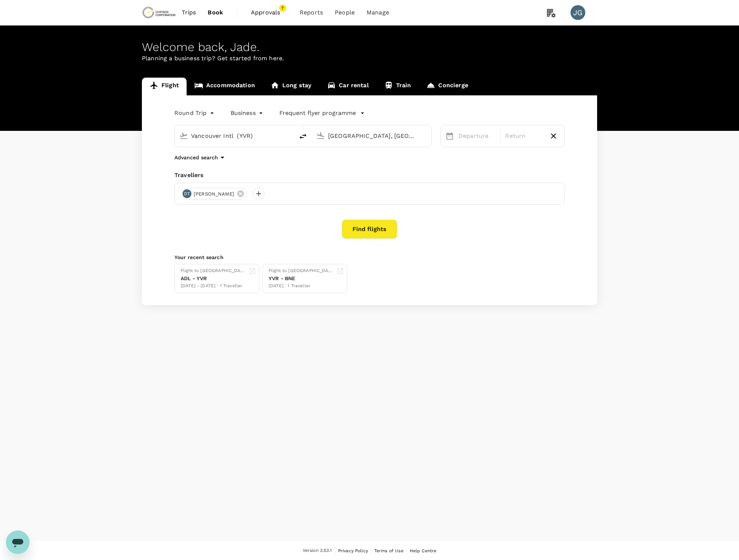  What do you see at coordinates (370, 257) in the screenshot?
I see `p: Your recent search` at bounding box center [370, 257].